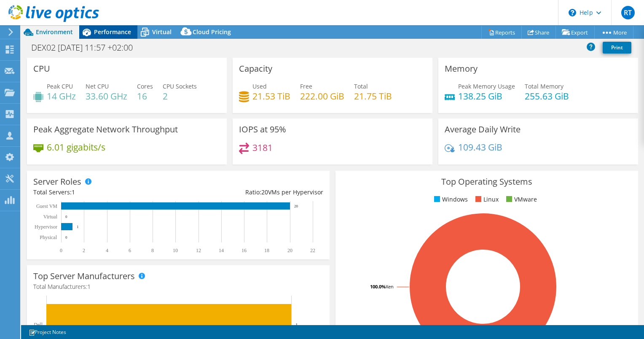  What do you see at coordinates (180, 96) in the screenshot?
I see `h4: 2` at bounding box center [180, 96].